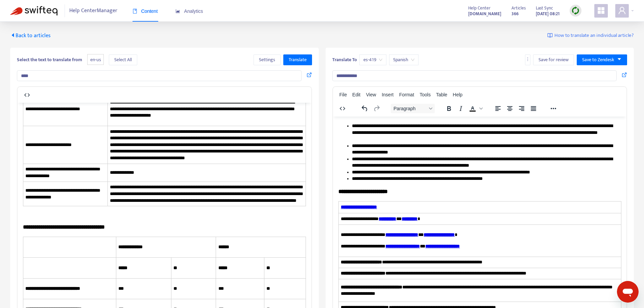  Describe the element at coordinates (344, 60) in the screenshot. I see `b: Translate To` at that location.